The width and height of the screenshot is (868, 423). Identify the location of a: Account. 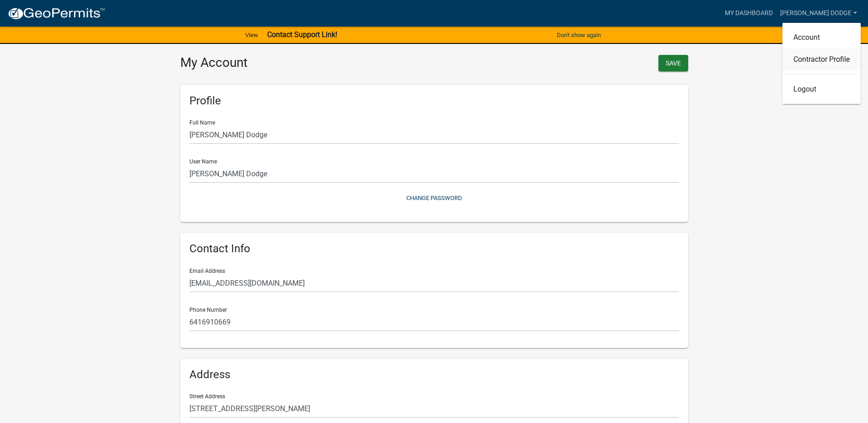
(821, 38).